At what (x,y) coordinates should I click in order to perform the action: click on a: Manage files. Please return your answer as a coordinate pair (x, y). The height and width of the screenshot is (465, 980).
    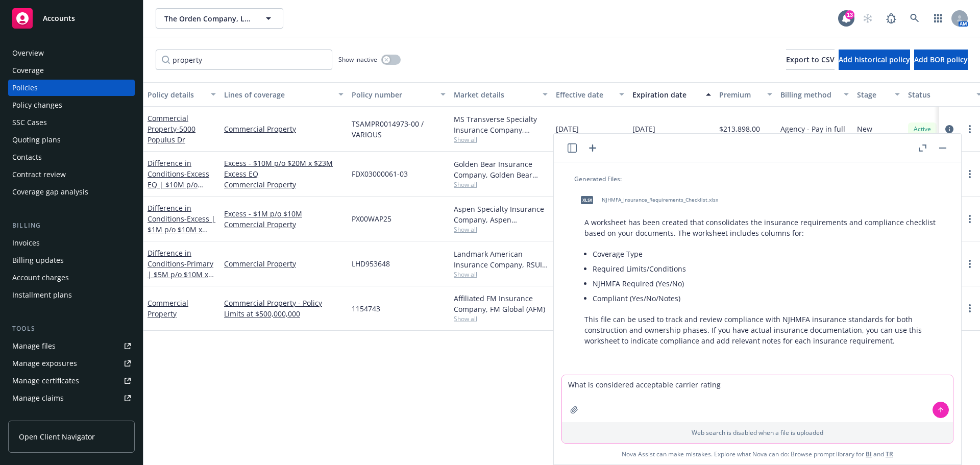
    Looking at the image, I should click on (71, 346).